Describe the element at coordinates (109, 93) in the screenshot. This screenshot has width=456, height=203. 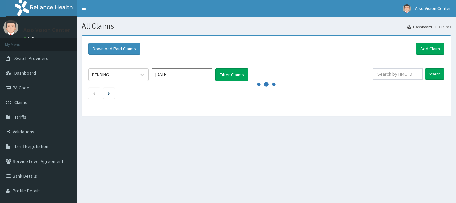
I see `a: Next page` at that location.